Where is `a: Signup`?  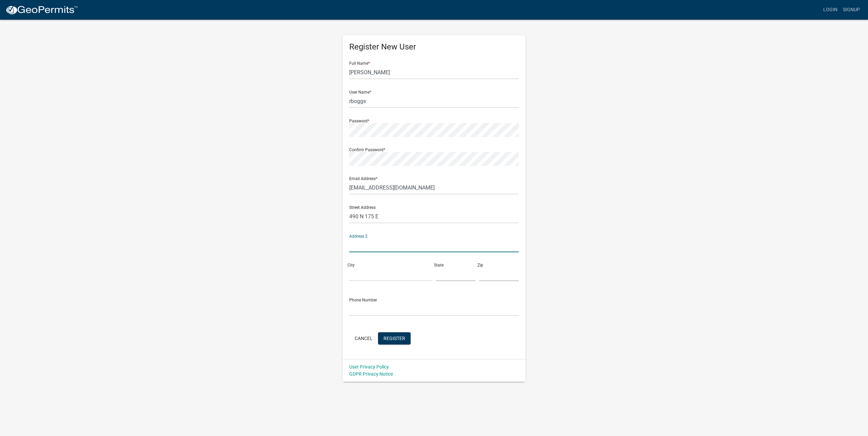 a: Signup is located at coordinates (851, 10).